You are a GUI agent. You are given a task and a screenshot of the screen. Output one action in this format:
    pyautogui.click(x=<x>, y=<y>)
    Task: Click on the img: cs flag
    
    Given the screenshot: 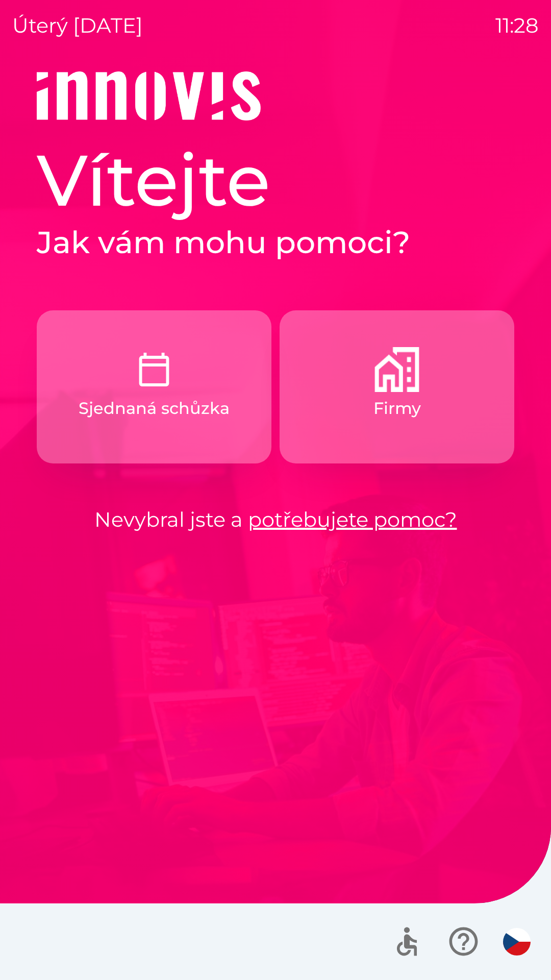 What is the action you would take?
    pyautogui.click(x=517, y=942)
    